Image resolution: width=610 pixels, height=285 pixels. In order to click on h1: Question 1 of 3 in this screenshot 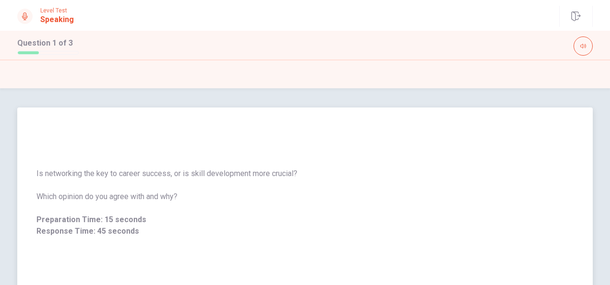, I will do `click(48, 43)`.